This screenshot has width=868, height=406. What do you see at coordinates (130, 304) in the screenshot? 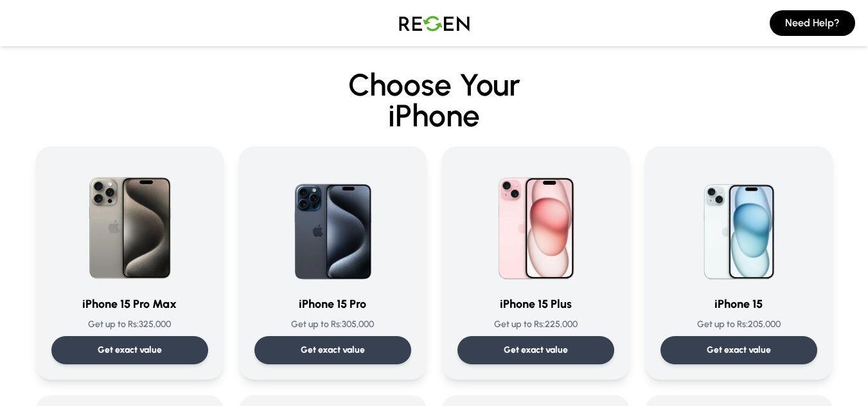
I see `h3: iPhone 15 Pro Max` at bounding box center [130, 304].